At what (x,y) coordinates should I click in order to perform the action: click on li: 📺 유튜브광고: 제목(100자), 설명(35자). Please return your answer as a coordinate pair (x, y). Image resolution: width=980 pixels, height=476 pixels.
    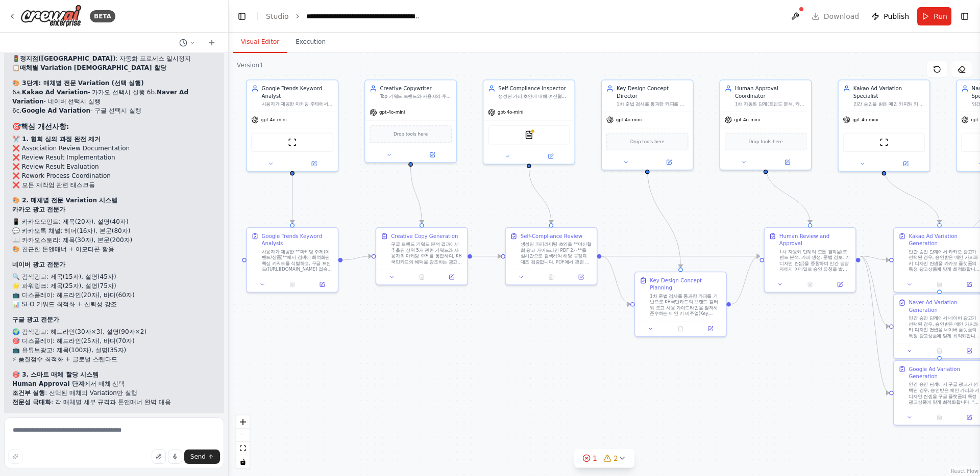
    Looking at the image, I should click on (114, 350).